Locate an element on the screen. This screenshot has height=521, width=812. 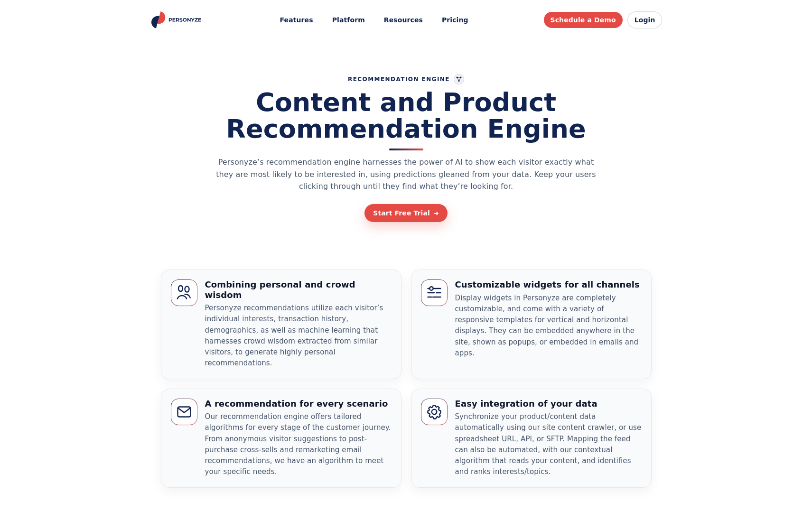
header: Personyze site header is located at coordinates (406, 20).